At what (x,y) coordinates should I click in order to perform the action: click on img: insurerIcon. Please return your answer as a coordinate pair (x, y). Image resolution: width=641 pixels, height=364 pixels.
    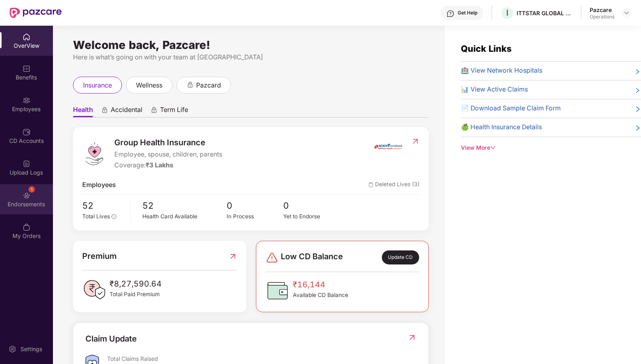
    Looking at the image, I should click on (388, 147).